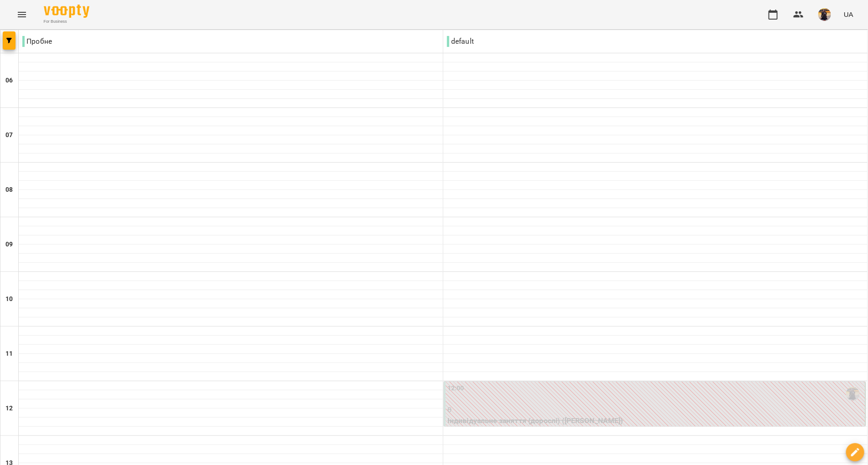 This screenshot has width=868, height=465. What do you see at coordinates (9, 190) in the screenshot?
I see `h6: 08` at bounding box center [9, 190].